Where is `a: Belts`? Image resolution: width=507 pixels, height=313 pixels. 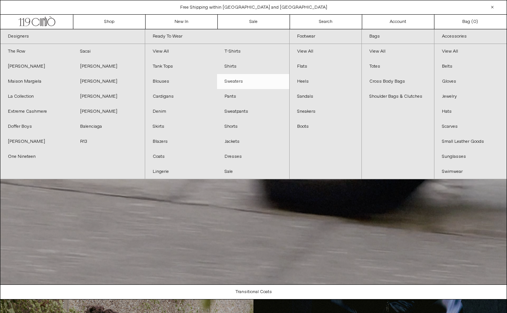 a: Belts is located at coordinates (471, 67).